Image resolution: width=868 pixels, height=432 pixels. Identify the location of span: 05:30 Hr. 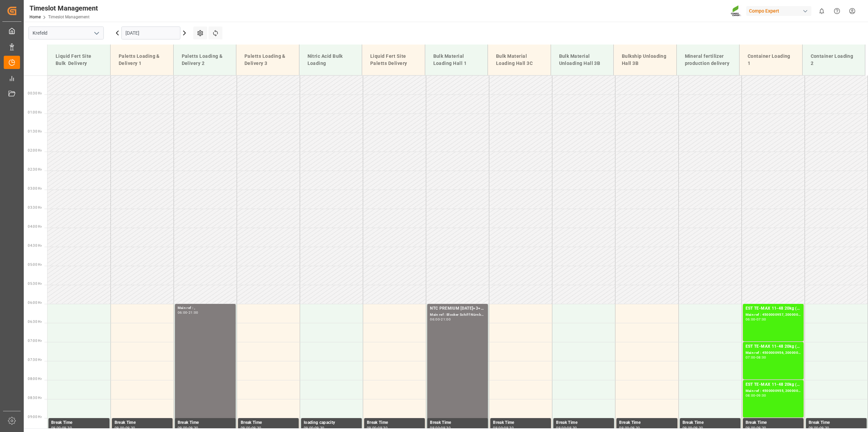
(35, 283).